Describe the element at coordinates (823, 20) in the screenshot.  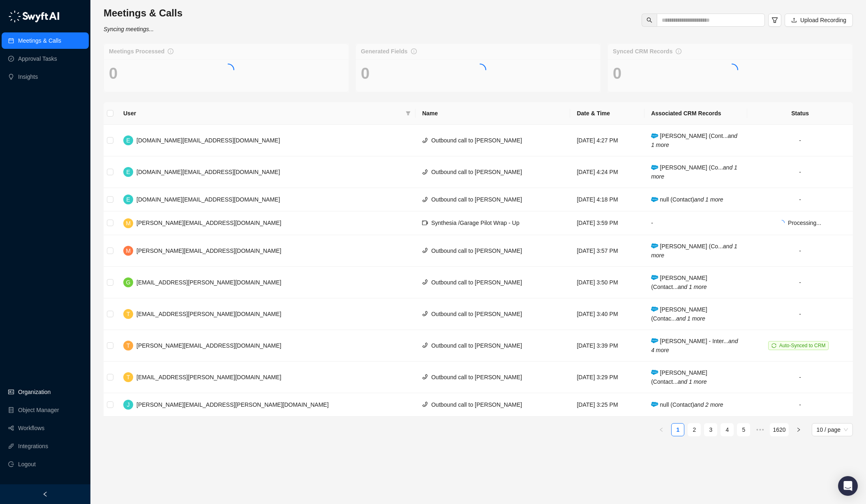
I see `span: Upload Recording` at that location.